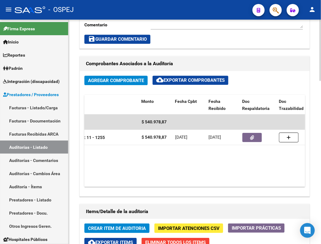  What do you see at coordinates (217, 105) in the screenshot?
I see `span: Fecha Recibido` at bounding box center [217, 105].